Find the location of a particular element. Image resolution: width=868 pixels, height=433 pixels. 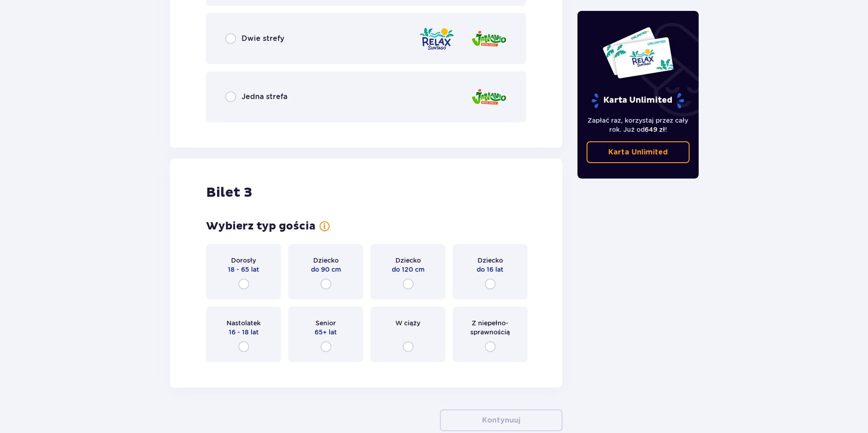

span: Senior is located at coordinates (326, 323).